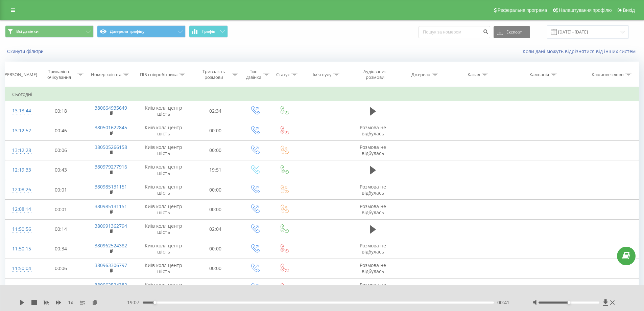 The height and width of the screenshot is (311, 644). I want to click on div: Канал, so click(474, 74).